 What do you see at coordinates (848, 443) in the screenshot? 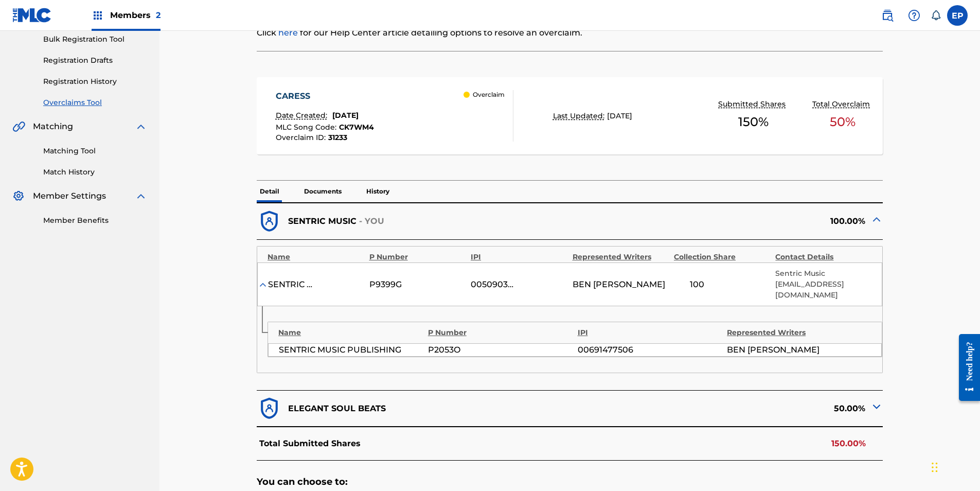
I see `p: 150.00%` at bounding box center [848, 443].